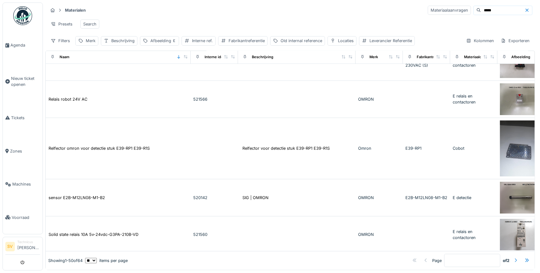 Image resolution: width=540 pixels, height=273 pixels. What do you see at coordinates (61, 24) in the screenshot?
I see `div: Presets` at bounding box center [61, 24].